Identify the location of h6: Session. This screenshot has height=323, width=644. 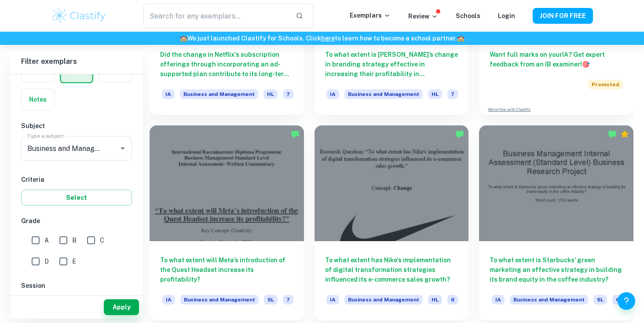
(76, 285).